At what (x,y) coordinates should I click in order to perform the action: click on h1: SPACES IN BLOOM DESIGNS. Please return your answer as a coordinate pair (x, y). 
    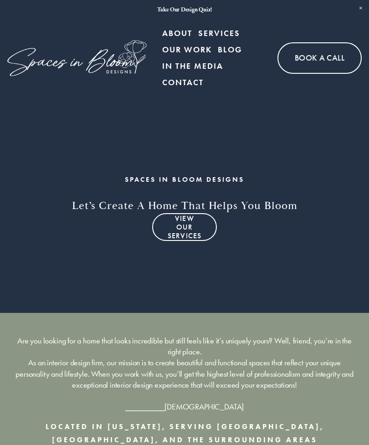
    Looking at the image, I should click on (184, 179).